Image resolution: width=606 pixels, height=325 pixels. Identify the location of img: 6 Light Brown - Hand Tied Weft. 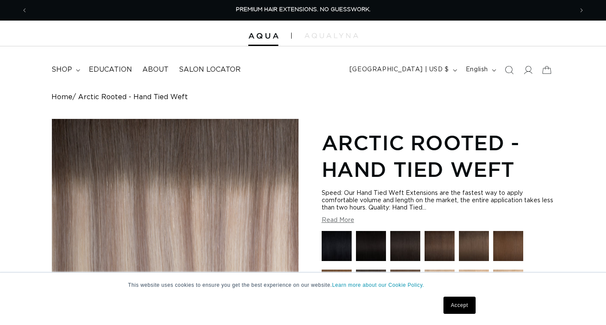
(337, 284).